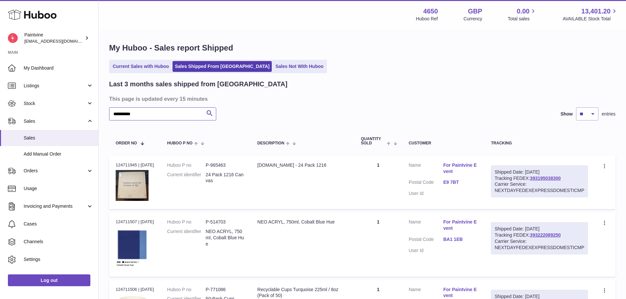 This screenshot has width=626, height=299. What do you see at coordinates (180, 143) in the screenshot?
I see `span: Huboo P no` at bounding box center [180, 143].